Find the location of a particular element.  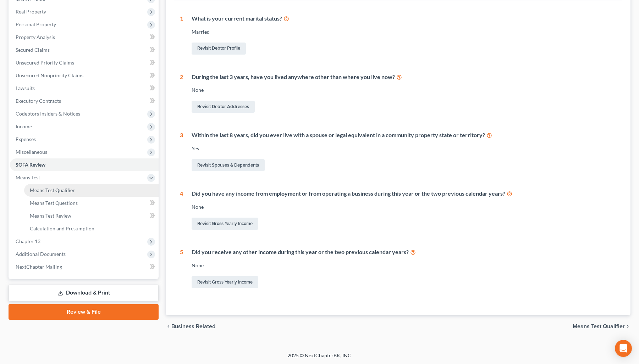

a: Executory Contracts is located at coordinates (84, 101).